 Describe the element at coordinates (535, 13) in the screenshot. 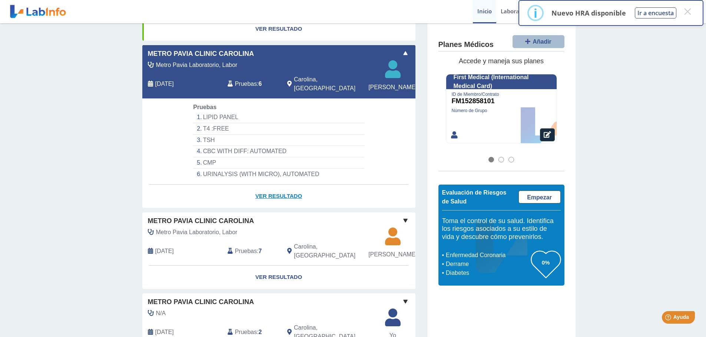

I see `div: i` at that location.